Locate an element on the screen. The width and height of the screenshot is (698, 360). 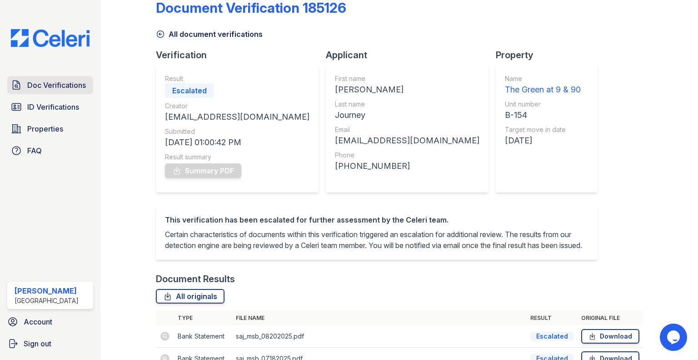
div: Result summary is located at coordinates (237, 157).